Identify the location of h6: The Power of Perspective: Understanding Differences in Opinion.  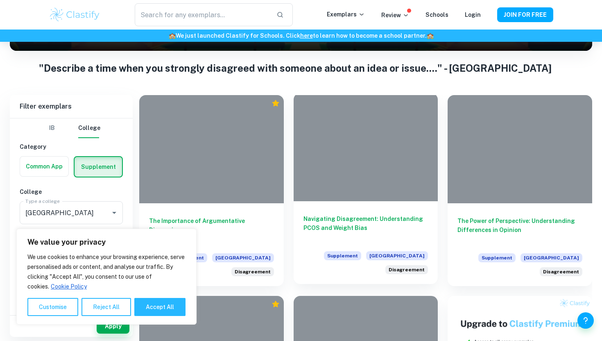
(520, 230).